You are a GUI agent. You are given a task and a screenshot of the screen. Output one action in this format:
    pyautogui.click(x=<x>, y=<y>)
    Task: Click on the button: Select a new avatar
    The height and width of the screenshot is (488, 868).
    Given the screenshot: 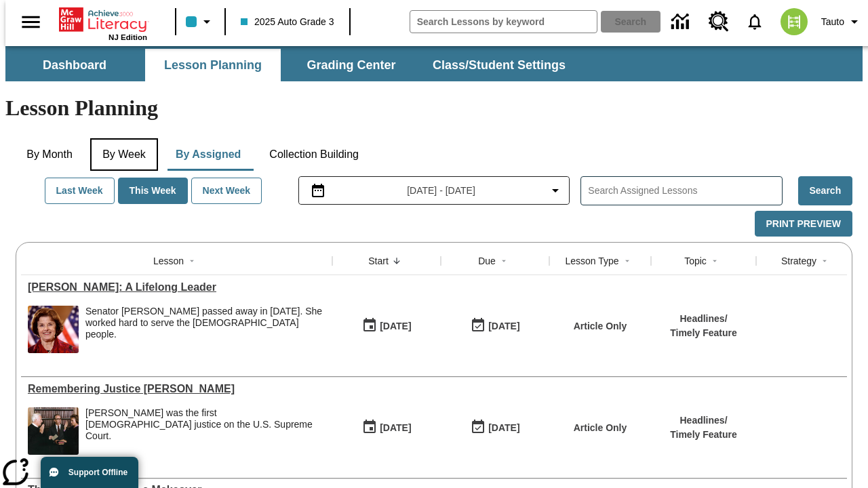 What is the action you would take?
    pyautogui.click(x=794, y=21)
    